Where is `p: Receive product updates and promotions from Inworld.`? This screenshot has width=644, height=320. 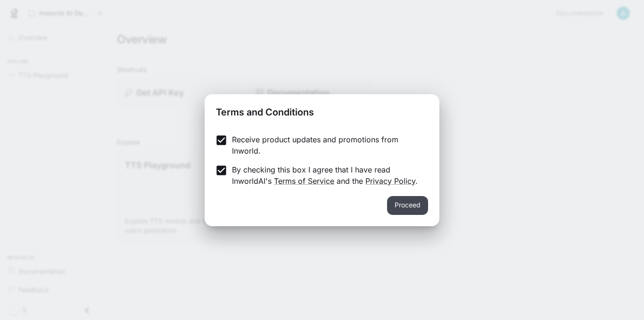 p: Receive product updates and promotions from Inworld. is located at coordinates (327, 145).